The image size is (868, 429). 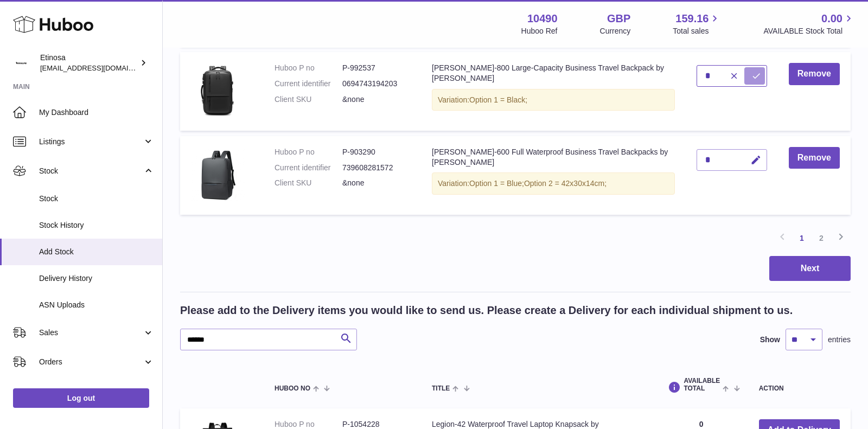 I want to click on div: Huboo Ref, so click(x=539, y=31).